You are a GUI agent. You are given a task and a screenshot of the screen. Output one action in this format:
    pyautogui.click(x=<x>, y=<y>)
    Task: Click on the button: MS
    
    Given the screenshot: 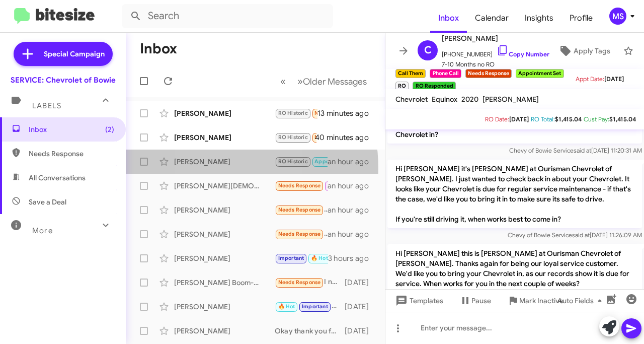 What is the action you would take?
    pyautogui.click(x=617, y=16)
    